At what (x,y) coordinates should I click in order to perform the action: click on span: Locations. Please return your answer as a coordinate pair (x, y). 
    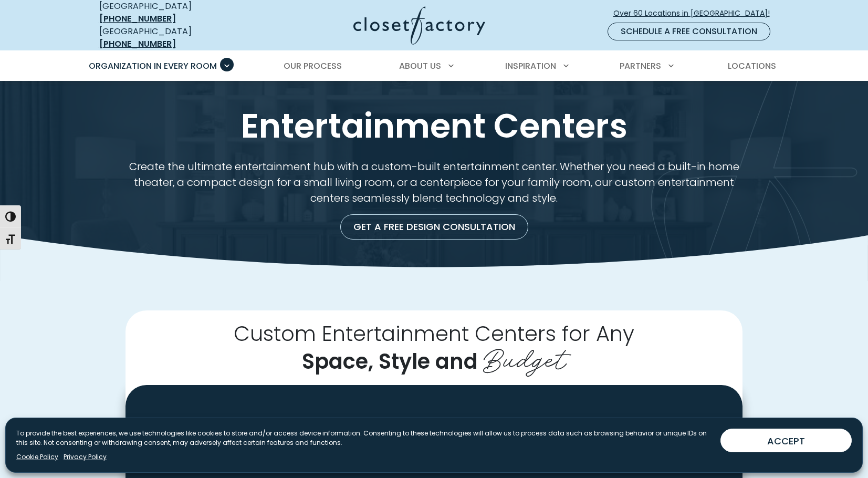
    Looking at the image, I should click on (752, 66).